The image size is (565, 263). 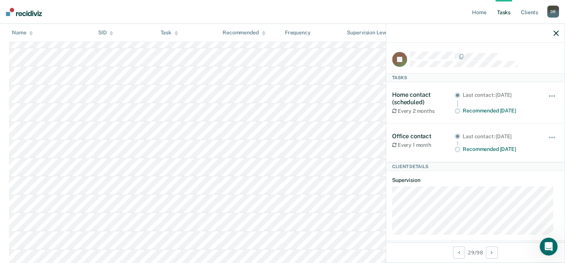 I want to click on div: Tasks, so click(x=476, y=78).